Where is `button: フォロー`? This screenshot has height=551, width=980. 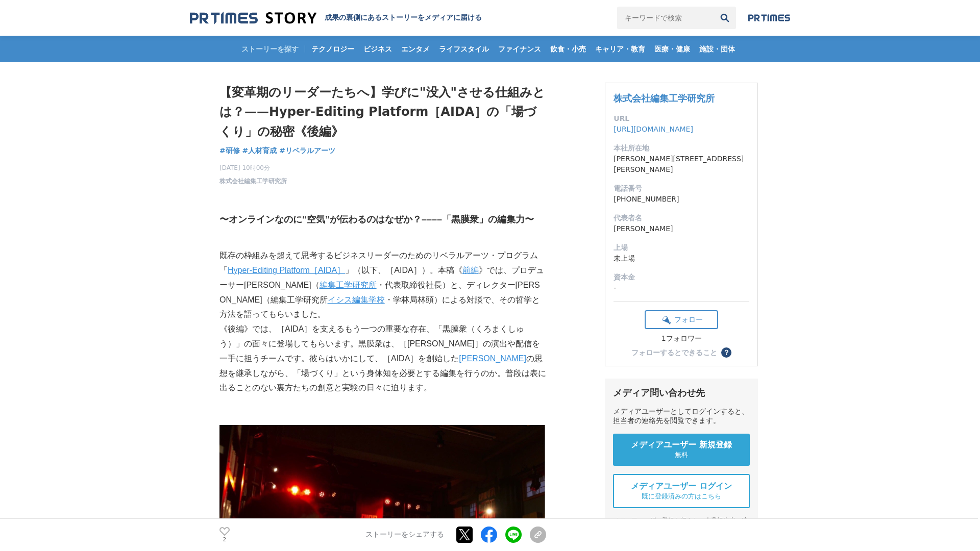
button: フォロー is located at coordinates (681, 320).